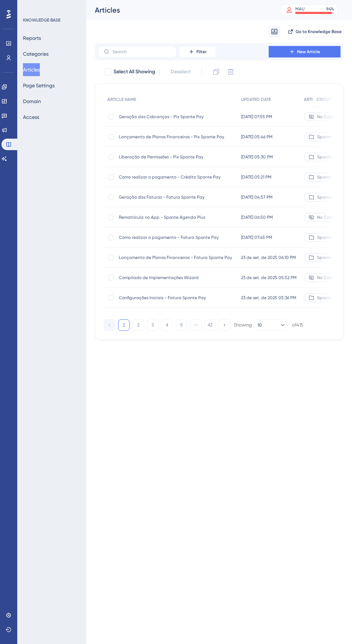 This screenshot has height=644, width=352. I want to click on button: Reports, so click(32, 38).